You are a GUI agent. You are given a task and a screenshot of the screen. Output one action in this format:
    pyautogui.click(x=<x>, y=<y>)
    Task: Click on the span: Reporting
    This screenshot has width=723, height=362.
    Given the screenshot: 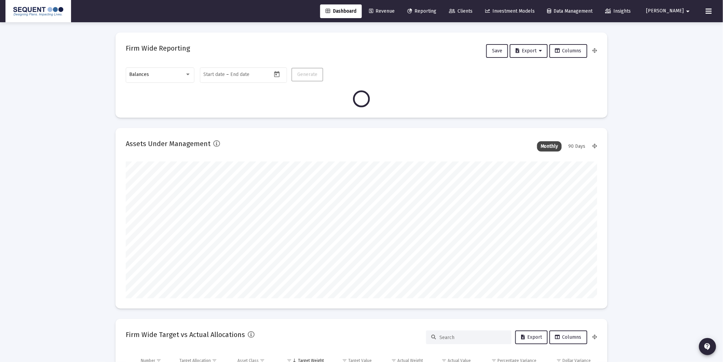 What is the action you would take?
    pyautogui.click(x=422, y=11)
    